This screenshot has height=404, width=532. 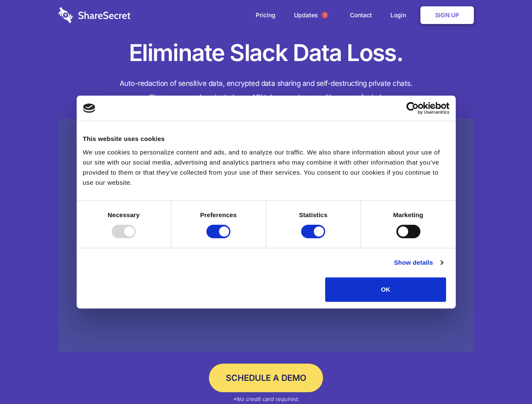 I want to click on h4: Auto-redaction of sensitive data, encrypted data sharing and self-destructing private chats. Shar..., so click(x=266, y=91).